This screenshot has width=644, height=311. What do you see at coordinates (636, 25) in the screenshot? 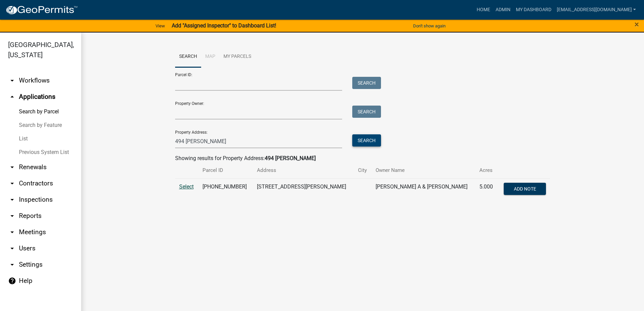
I see `button: Close` at bounding box center [636, 25].